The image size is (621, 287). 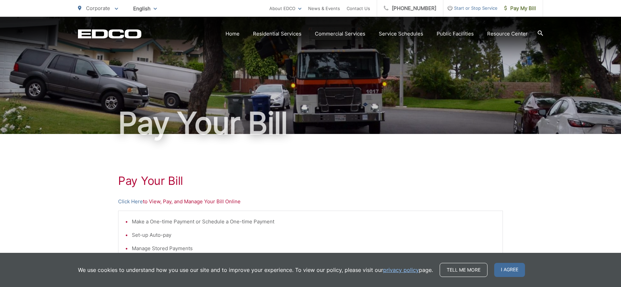 What do you see at coordinates (277, 34) in the screenshot?
I see `a: Residential Services` at bounding box center [277, 34].